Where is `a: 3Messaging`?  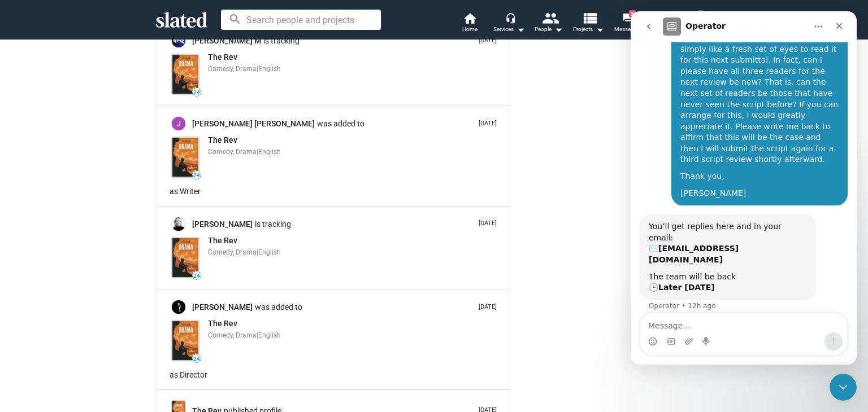 a: 3Messaging is located at coordinates (628, 23).